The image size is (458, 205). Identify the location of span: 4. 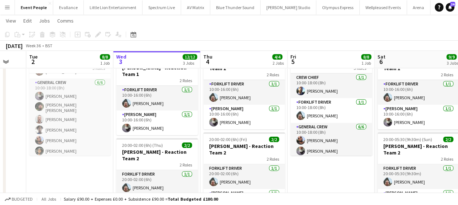
(207, 62).